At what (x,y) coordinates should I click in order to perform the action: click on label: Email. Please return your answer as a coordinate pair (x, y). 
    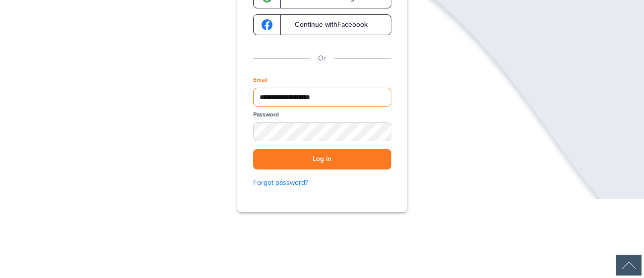
    Looking at the image, I should click on (260, 80).